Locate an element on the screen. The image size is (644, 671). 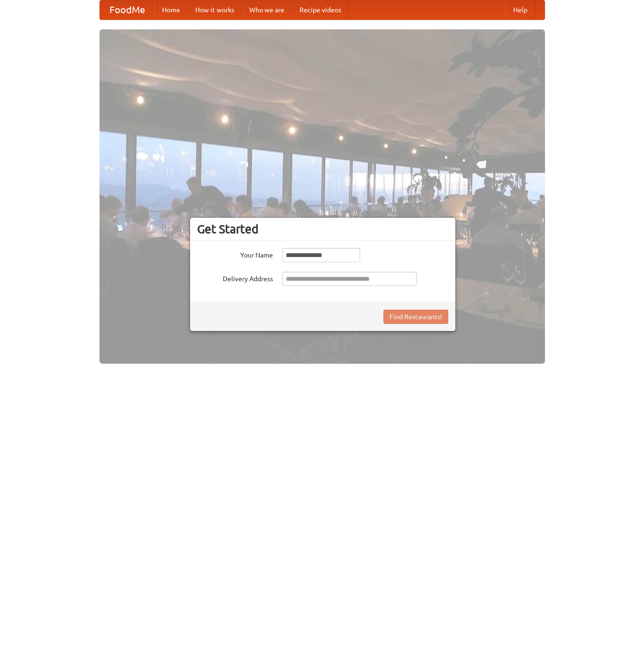
h3: Get Started is located at coordinates (322, 229).